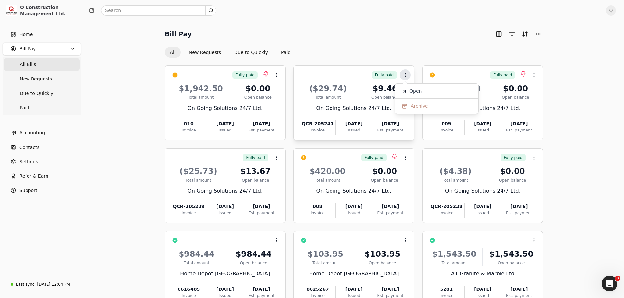  I want to click on div: QCR-205238, so click(446, 207).